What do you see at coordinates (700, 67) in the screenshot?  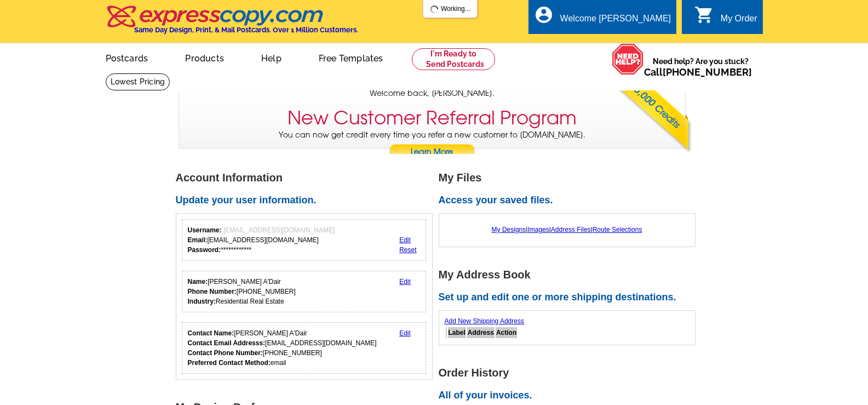 I see `span: Need help? Are you stuck?` at bounding box center [700, 67].